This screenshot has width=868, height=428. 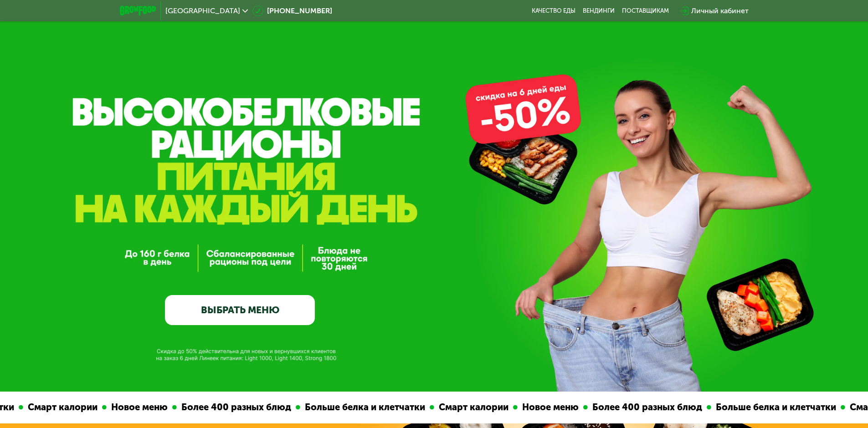 What do you see at coordinates (598, 11) in the screenshot?
I see `a: Вендинги` at bounding box center [598, 11].